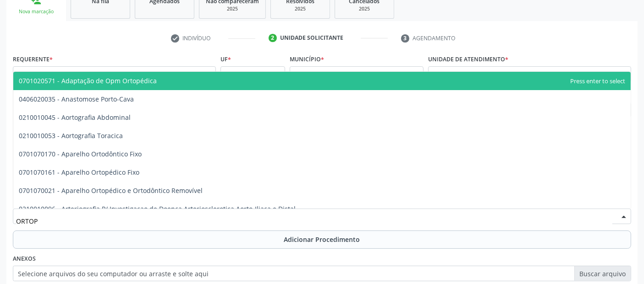  What do you see at coordinates (36, 11) in the screenshot?
I see `div: Nova marcação` at bounding box center [36, 11].